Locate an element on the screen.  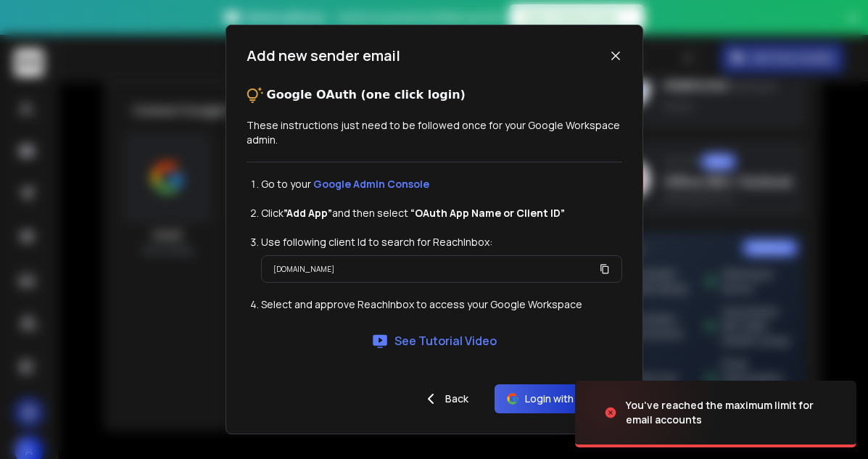
p: These instructions just need to be followed once for your Google Workspace admin. is located at coordinates (434, 133).